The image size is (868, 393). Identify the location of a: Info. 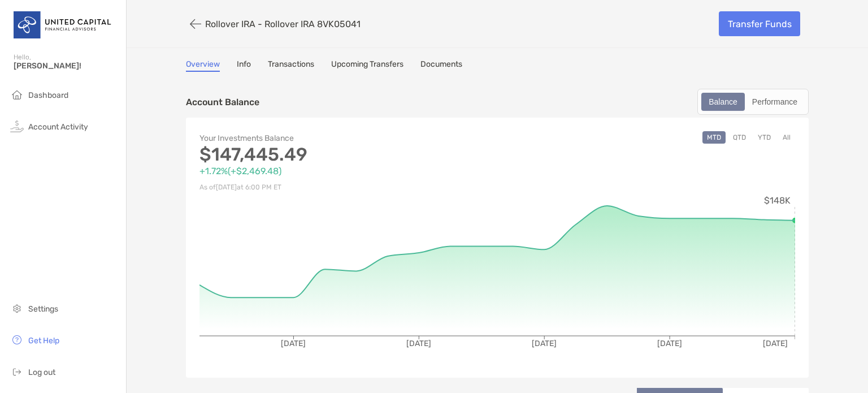
(243, 65).